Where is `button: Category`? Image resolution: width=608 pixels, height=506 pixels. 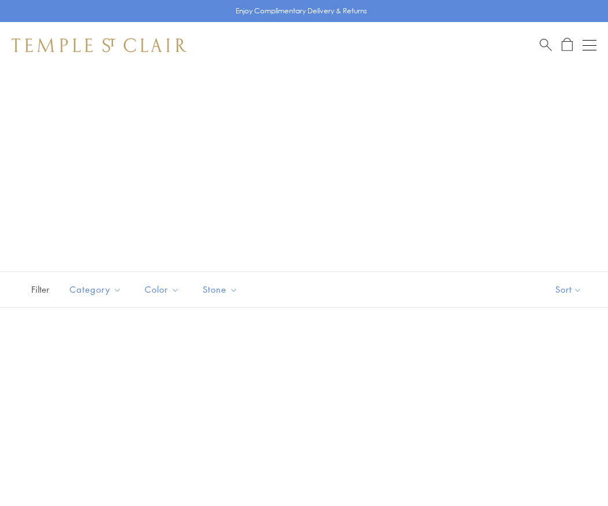
button: Category is located at coordinates (96, 289).